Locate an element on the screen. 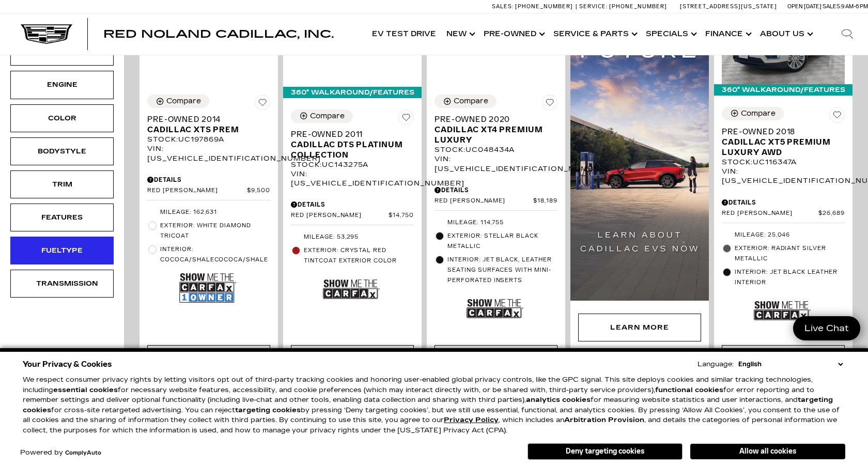  span: Exterior: Stellar Black Metallic is located at coordinates (502, 241).